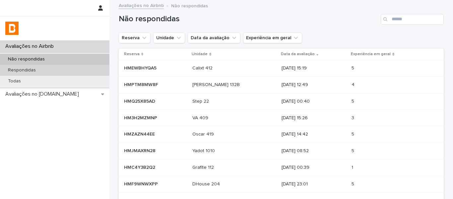  What do you see at coordinates (141, 5) in the screenshot?
I see `a: Avaliações no Airbnb` at bounding box center [141, 5].